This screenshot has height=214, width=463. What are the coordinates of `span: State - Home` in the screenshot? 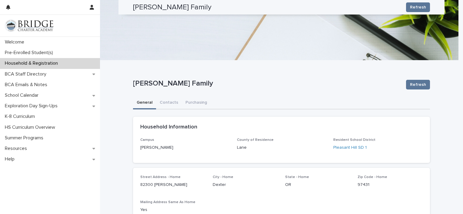 It's located at (297, 177).